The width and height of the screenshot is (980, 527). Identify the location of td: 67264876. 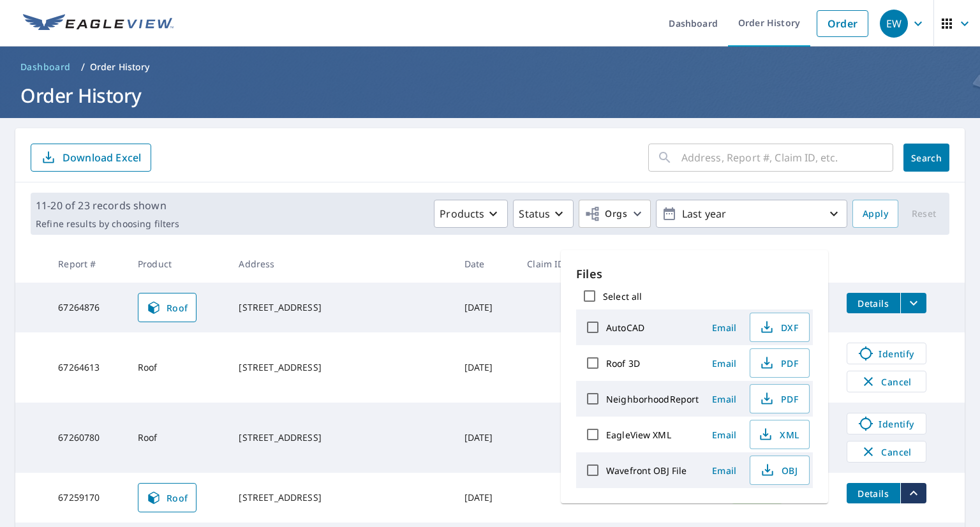
(87, 308).